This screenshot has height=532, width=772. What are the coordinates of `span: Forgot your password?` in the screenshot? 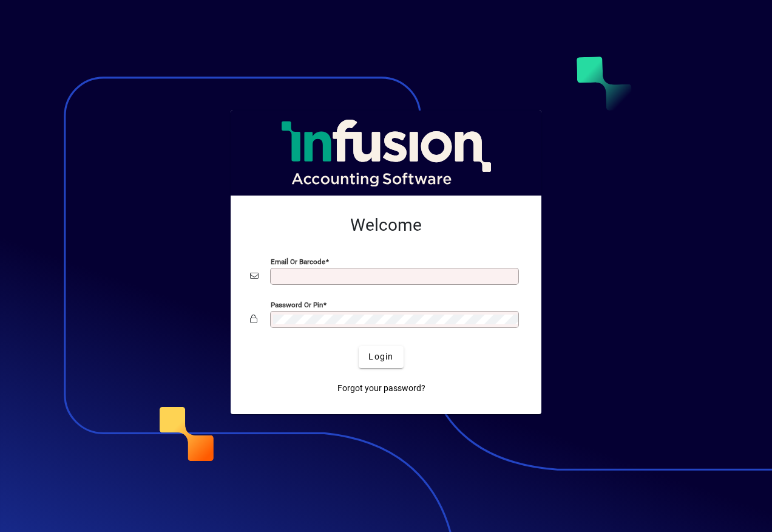 It's located at (381, 388).